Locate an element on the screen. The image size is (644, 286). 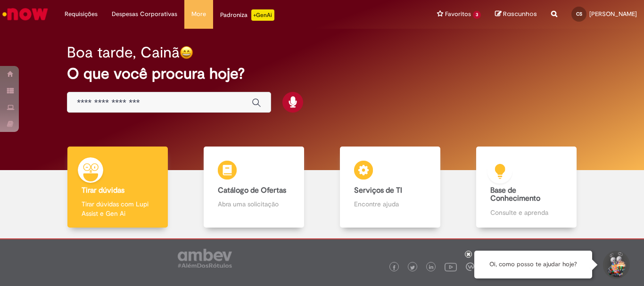
img: logo_footer_workplace.png is located at coordinates (470, 266).